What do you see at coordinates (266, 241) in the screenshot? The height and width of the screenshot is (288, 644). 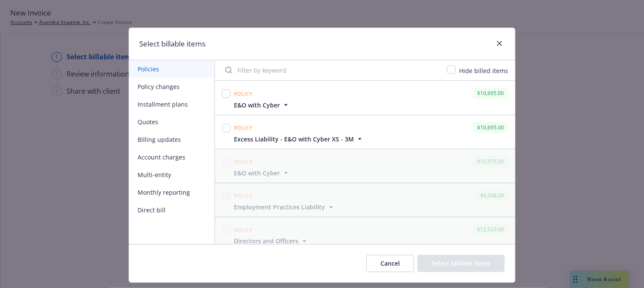 I see `span: Directors and Officers` at bounding box center [266, 241].